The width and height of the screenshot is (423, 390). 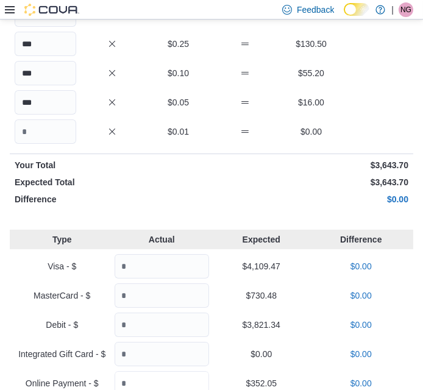 I want to click on p: $16.00, so click(x=311, y=103).